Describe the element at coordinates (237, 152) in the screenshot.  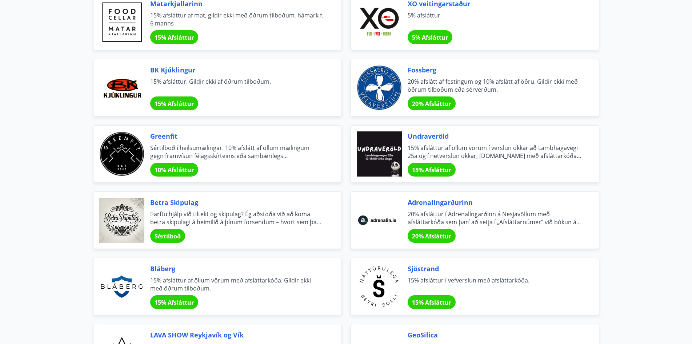
I see `span: Sértilboð í heilsumælingar. 10% afslátt af öllum mælingum gegn framvísun félagsskírteinis eða sam...` at that location.